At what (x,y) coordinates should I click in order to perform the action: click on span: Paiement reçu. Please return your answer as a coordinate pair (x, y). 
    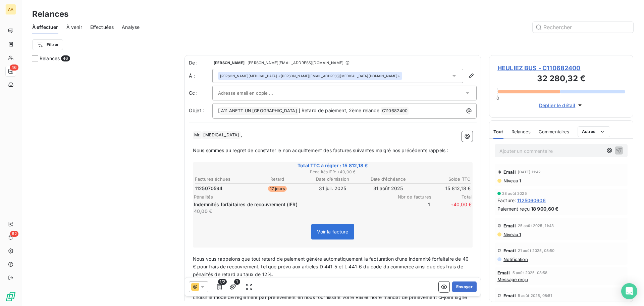
    Looking at the image, I should click on (513, 209).